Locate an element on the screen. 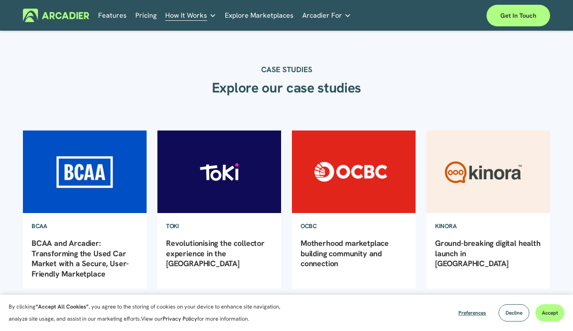 The image size is (573, 331). span: Accept is located at coordinates (549, 313).